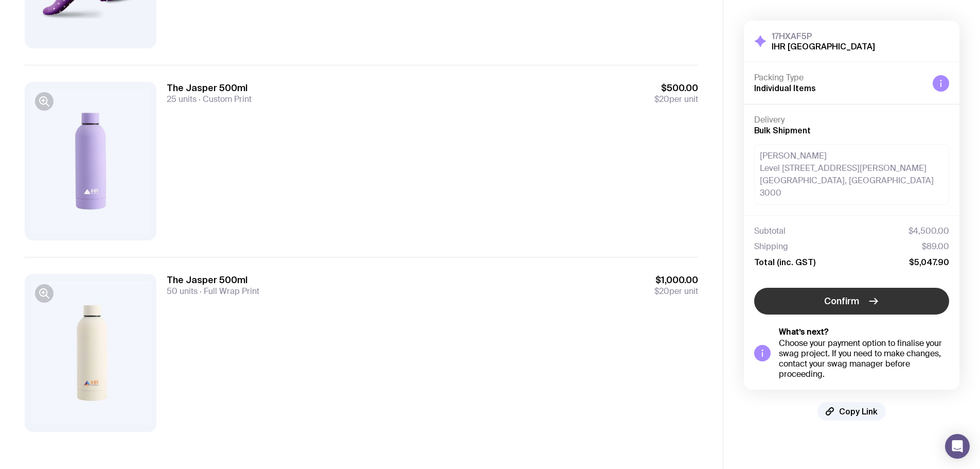 Image resolution: width=980 pixels, height=469 pixels. Describe the element at coordinates (935, 246) in the screenshot. I see `span: $89.00` at that location.